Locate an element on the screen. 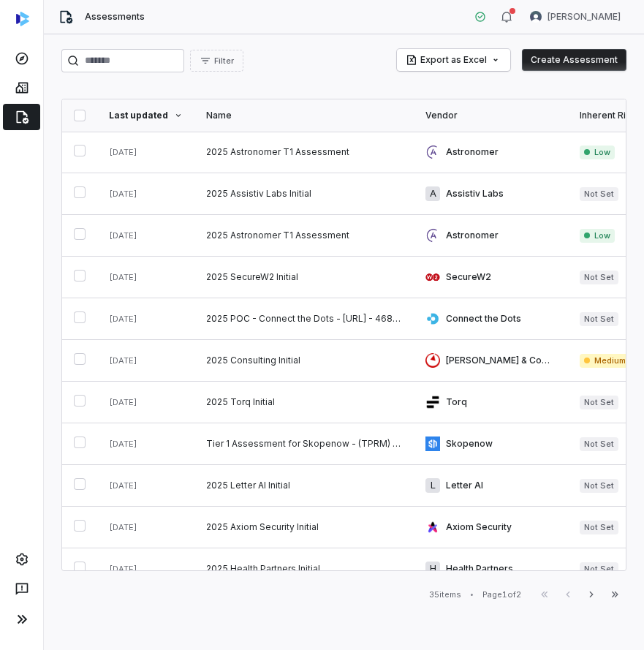 The height and width of the screenshot is (650, 644). div: 35 items is located at coordinates (446, 594).